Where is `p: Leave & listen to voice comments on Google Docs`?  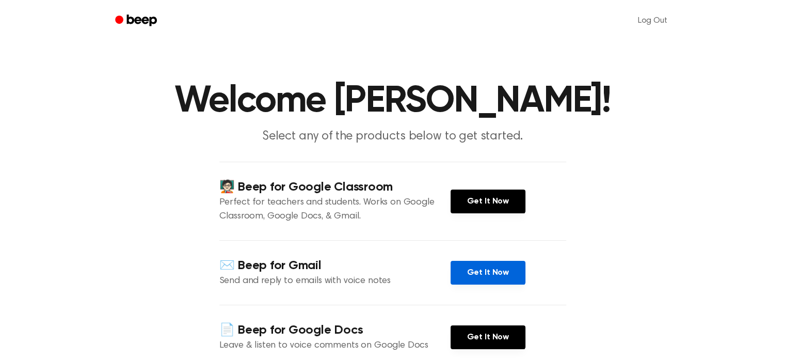
p: Leave & listen to voice comments on Google Docs is located at coordinates (335, 345).